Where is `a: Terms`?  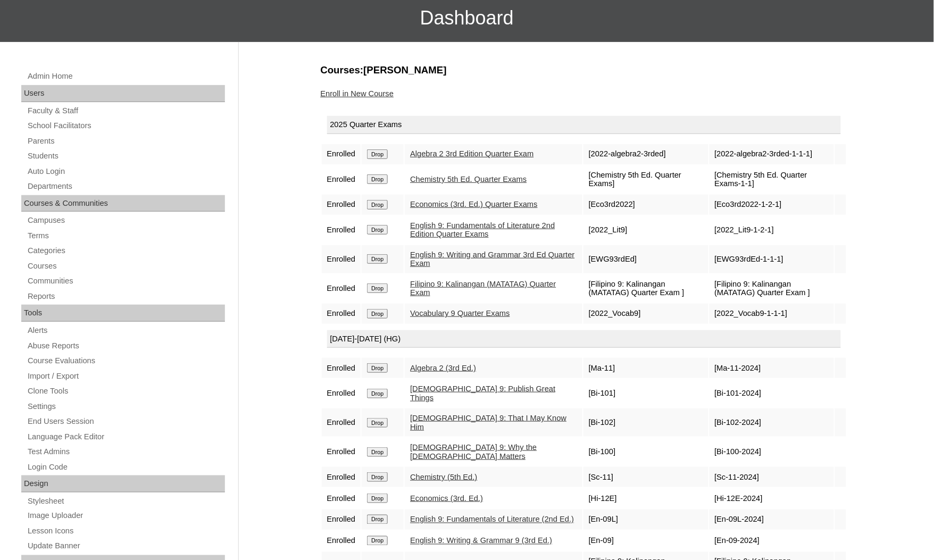 a: Terms is located at coordinates (126, 235).